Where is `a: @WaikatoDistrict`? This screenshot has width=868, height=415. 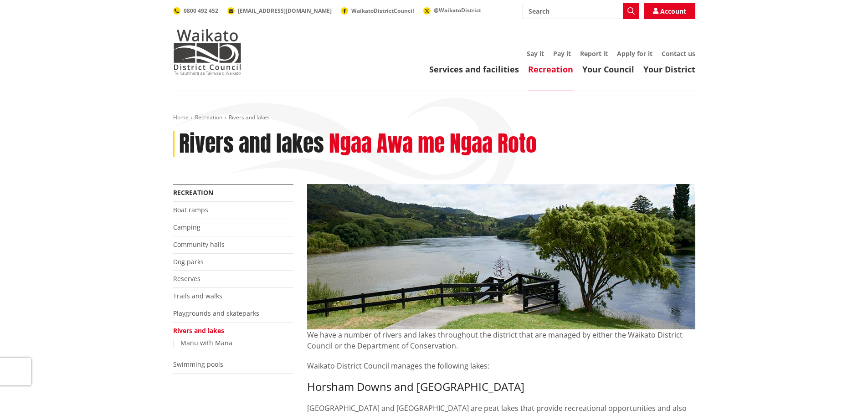
a: @WaikatoDistrict is located at coordinates (452, 10).